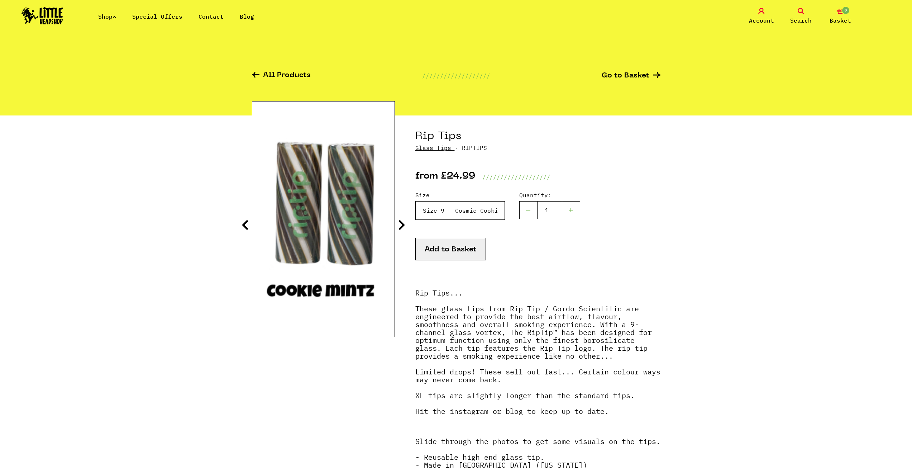 The width and height of the screenshot is (912, 468). I want to click on strong: Rip Tips... These glass tips from Rip Tip / Gordo Scientific are engineered to provide the best a..., so click(538, 352).